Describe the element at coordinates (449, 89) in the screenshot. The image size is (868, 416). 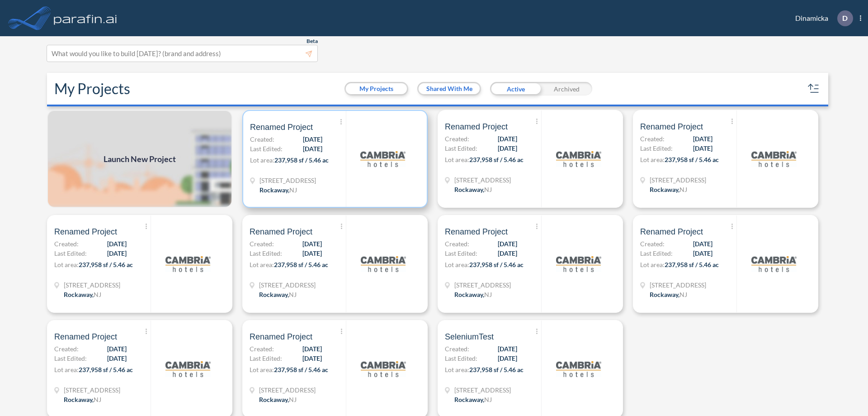
I see `button: Shared With Me` at that location.